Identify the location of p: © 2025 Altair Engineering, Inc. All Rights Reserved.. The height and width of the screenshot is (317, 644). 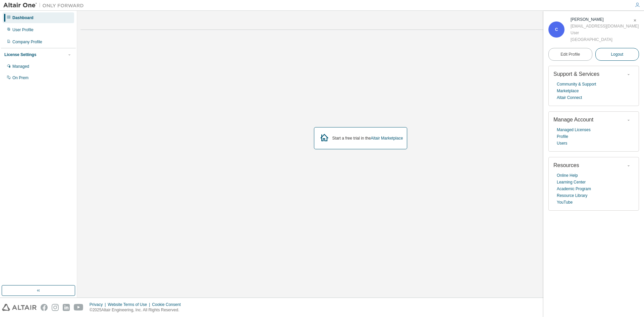
(137, 310).